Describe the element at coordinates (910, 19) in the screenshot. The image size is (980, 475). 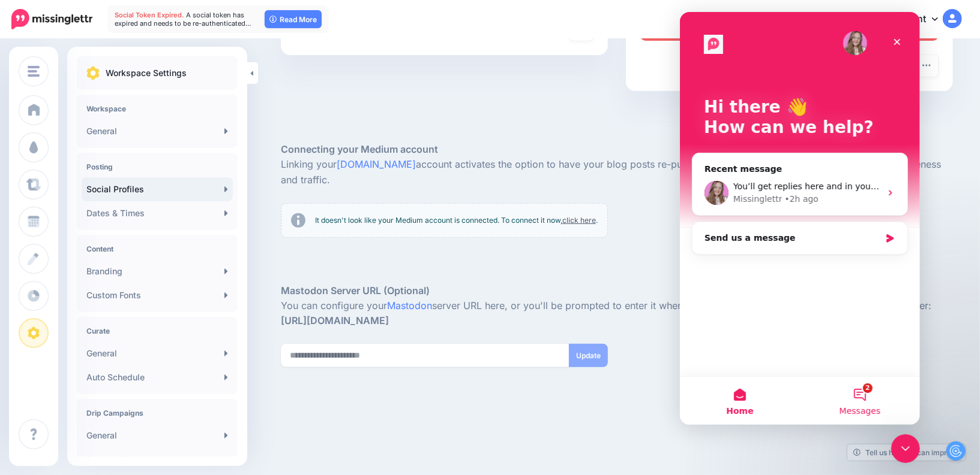
I see `a: My Account` at that location.